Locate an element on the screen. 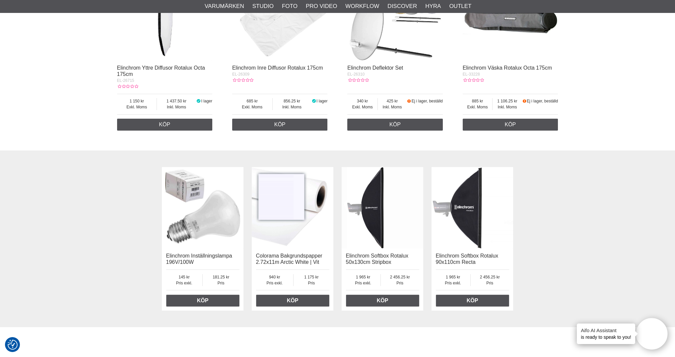 This screenshot has height=357, width=675. a: Elinchrom Väska Rotalux Octa 175cm is located at coordinates (507, 68).